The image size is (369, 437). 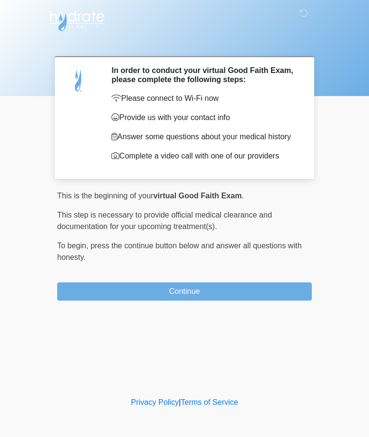 What do you see at coordinates (197, 196) in the screenshot?
I see `strong: virtual Good Faith Exam` at bounding box center [197, 196].